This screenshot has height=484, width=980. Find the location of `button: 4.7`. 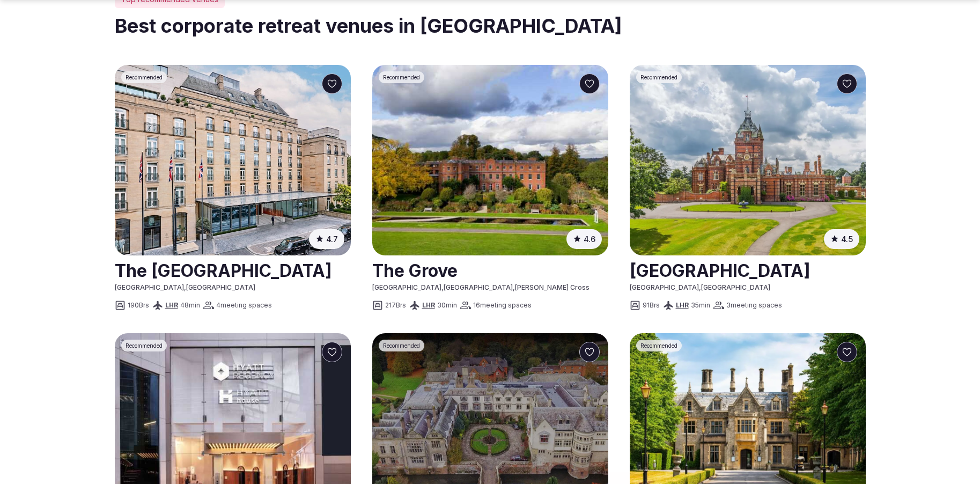

button: 4.7 is located at coordinates (326, 239).